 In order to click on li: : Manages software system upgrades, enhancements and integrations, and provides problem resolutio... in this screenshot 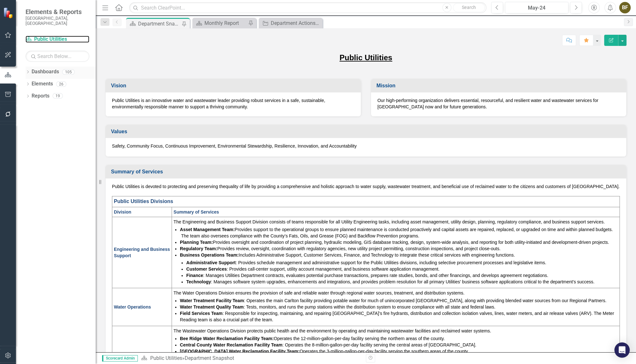, I will do `click(402, 282)`.